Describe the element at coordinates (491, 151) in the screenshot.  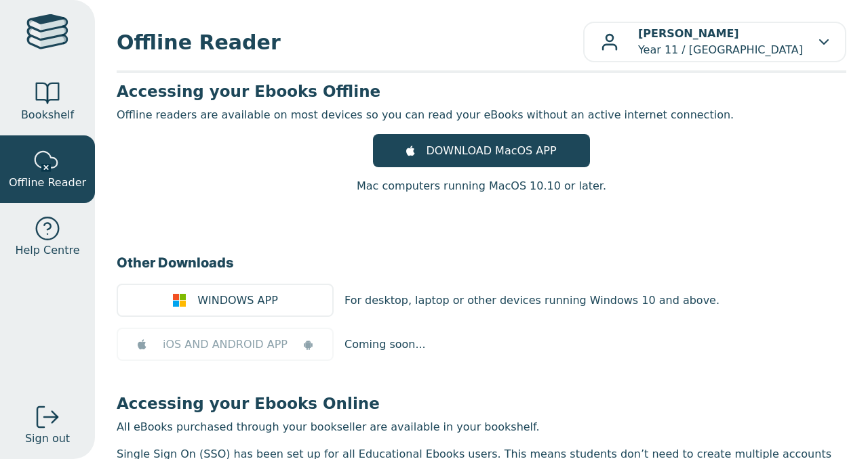
I see `span: DOWNLOAD MacOS APP` at that location.